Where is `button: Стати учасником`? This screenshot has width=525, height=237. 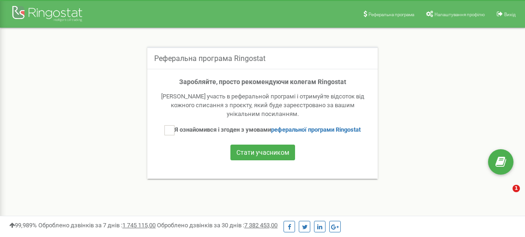
button: Стати учасником is located at coordinates (263, 152).